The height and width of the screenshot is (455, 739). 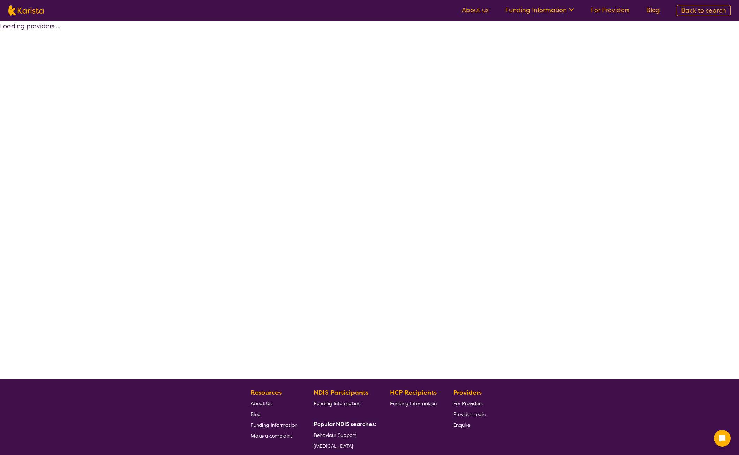 I want to click on b: Popular NDIS searches:, so click(x=345, y=424).